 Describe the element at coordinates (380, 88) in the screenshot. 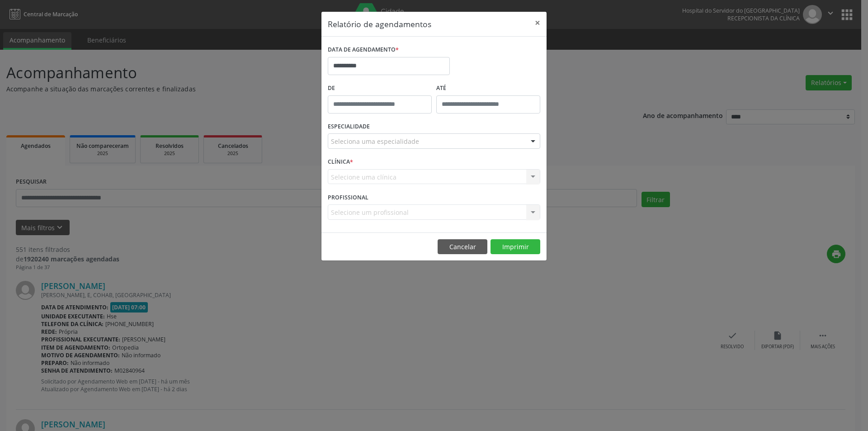

I see `label: De` at that location.